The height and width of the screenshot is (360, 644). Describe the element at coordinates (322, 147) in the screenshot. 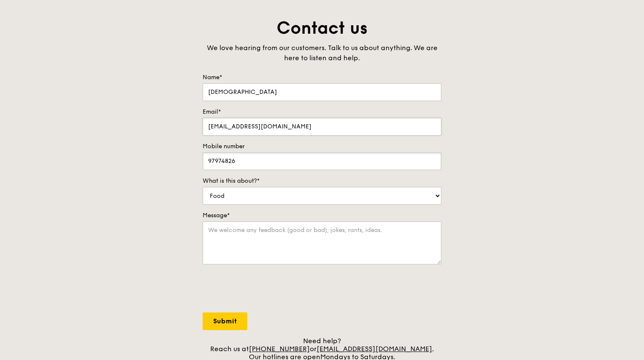

I see `label: Mobile number` at that location.